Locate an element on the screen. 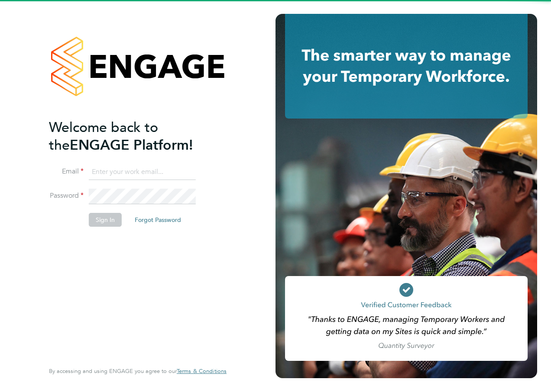 This screenshot has height=392, width=551. span: Terms & Conditions is located at coordinates (201, 371).